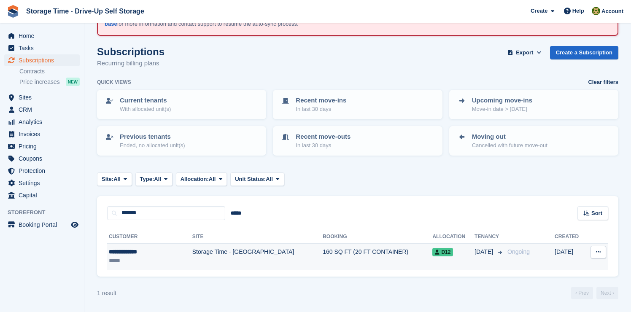  Describe the element at coordinates (378, 257) in the screenshot. I see `td: 160 SQ FT (20 FT CONTAINER)` at that location.